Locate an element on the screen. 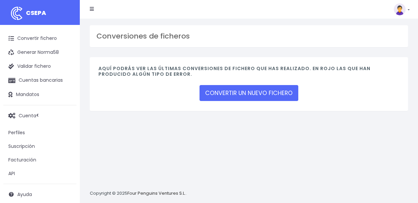  a: Perfiles is located at coordinates (40, 133).